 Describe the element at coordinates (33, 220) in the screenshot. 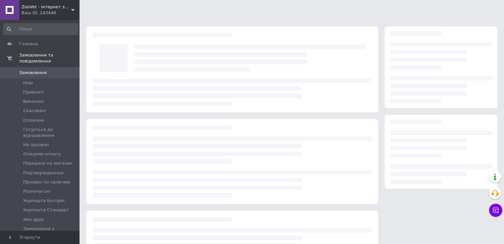

I see `span: яНа друк` at that location.